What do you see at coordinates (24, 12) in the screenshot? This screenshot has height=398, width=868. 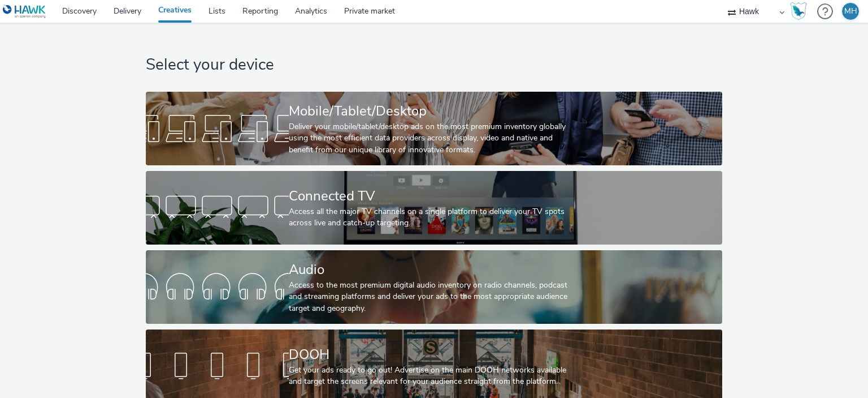 I see `img: undefined Logo` at bounding box center [24, 12].